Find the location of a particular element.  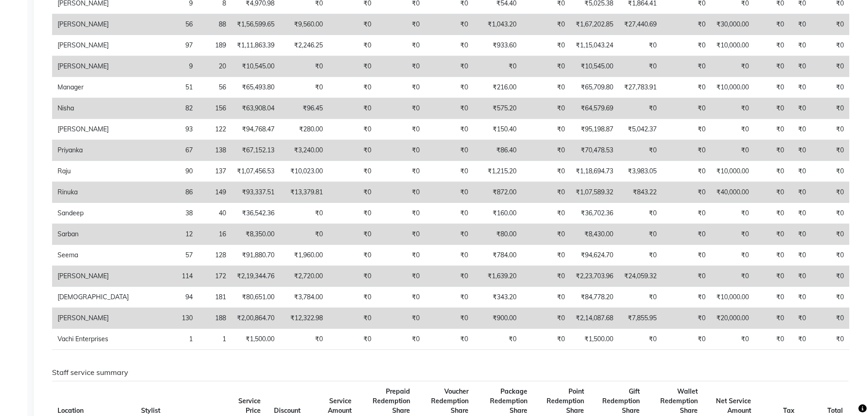

td: ₹2,720.00 is located at coordinates (304, 277).